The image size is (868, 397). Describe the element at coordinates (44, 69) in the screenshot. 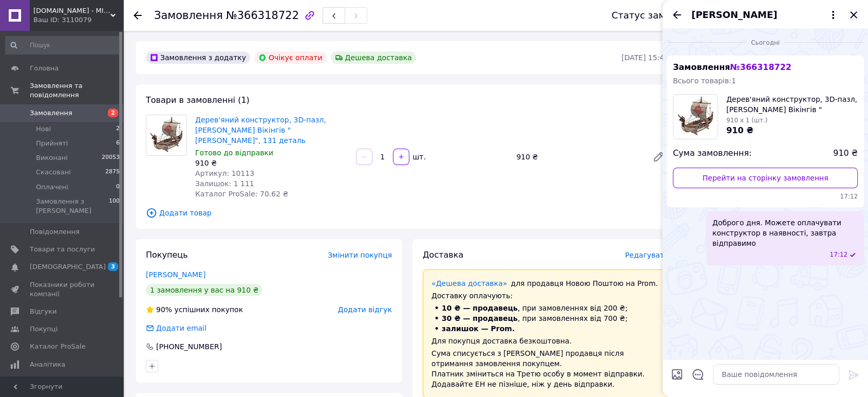

I see `span: Головна` at that location.